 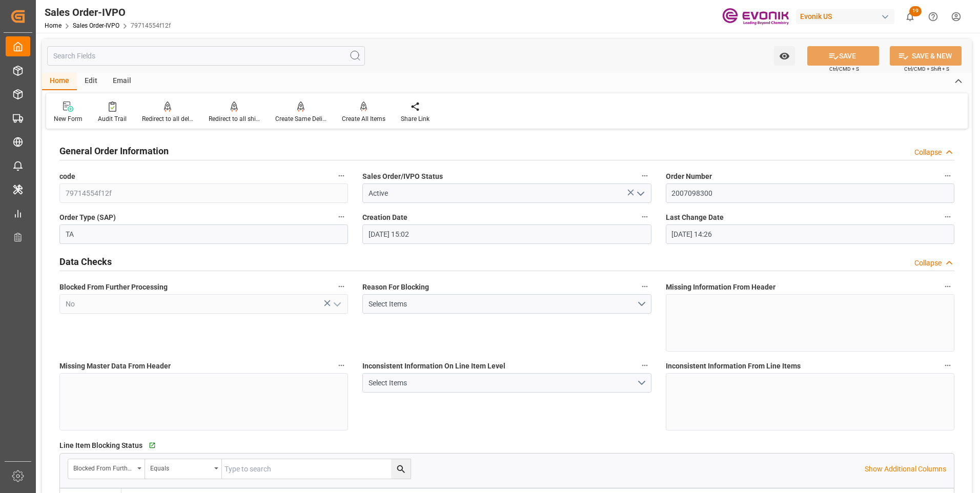 What do you see at coordinates (645, 217) in the screenshot?
I see `button: Creation Date` at bounding box center [645, 217].